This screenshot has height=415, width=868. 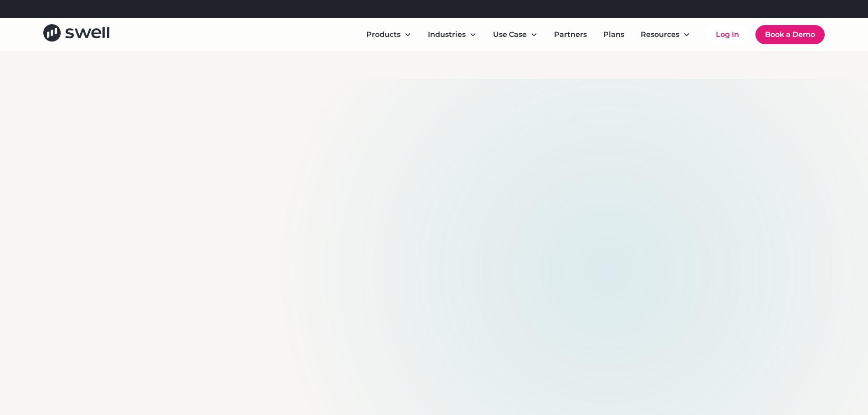 What do you see at coordinates (790, 35) in the screenshot?
I see `a: Book a Demo` at bounding box center [790, 35].